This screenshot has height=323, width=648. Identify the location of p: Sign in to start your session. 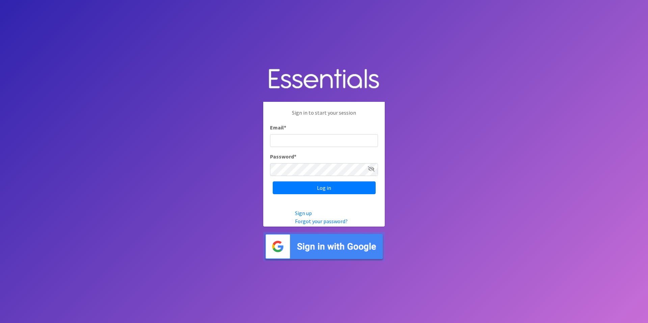
(324, 116).